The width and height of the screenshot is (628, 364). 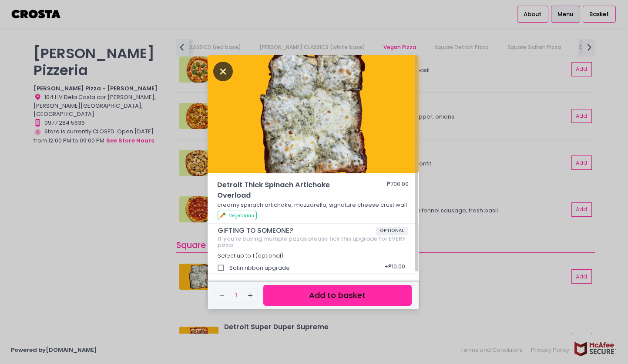 What do you see at coordinates (337, 296) in the screenshot?
I see `button: Add to basket` at bounding box center [337, 296].